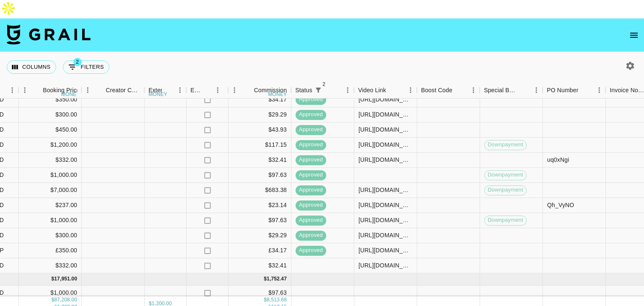 Image resolution: width=644 pixels, height=306 pixels. Describe the element at coordinates (385, 130) in the screenshot. I see `div: https://www.tiktok.com/@steve_glezz0/video/7522672531271159058?_t=ZS-8xi1urFM0KG&_r=1` at that location.